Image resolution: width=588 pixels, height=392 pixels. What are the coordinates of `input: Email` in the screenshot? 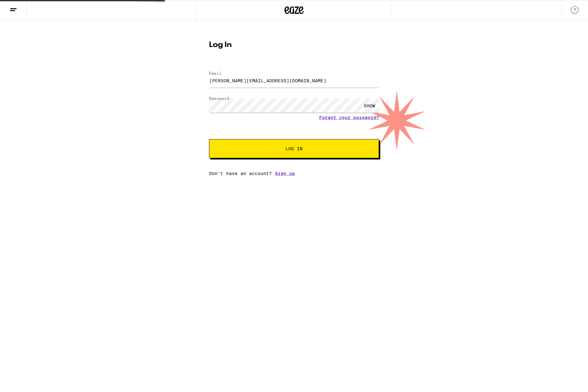 It's located at (294, 80).